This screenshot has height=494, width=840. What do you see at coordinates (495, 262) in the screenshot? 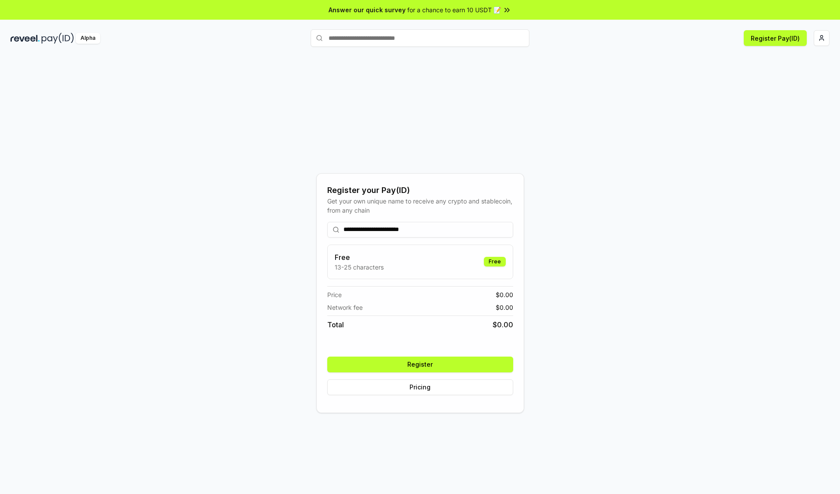
I see `div: Free` at bounding box center [495, 262].